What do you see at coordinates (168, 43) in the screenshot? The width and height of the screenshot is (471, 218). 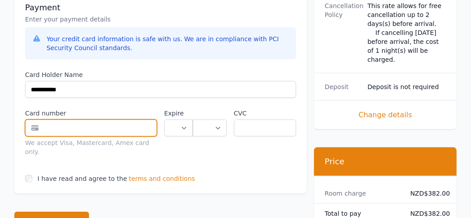 I see `div: Your credit card information is safe with us. We are in compliance with PCI Security Council stan...` at bounding box center [168, 43].